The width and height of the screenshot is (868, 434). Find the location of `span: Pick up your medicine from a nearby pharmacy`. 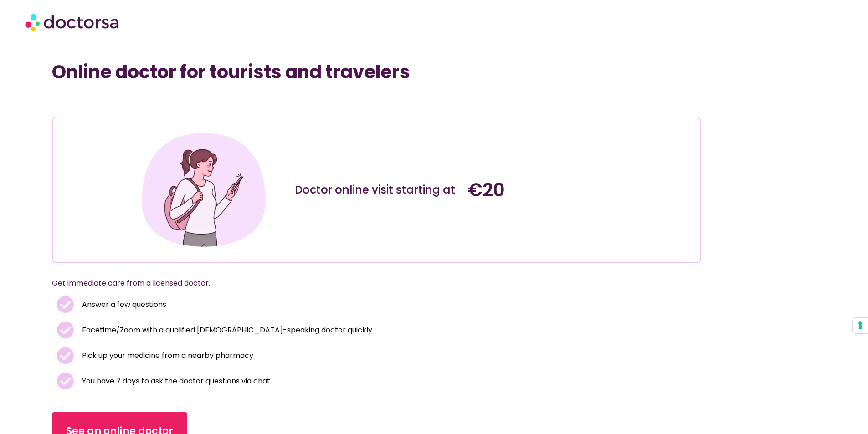

span: Pick up your medicine from a nearby pharmacy is located at coordinates (166, 356).